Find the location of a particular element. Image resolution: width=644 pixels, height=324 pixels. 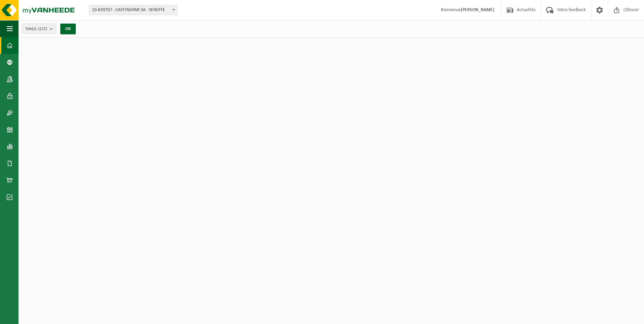

button: Site(s)(2/2) is located at coordinates (39, 29).